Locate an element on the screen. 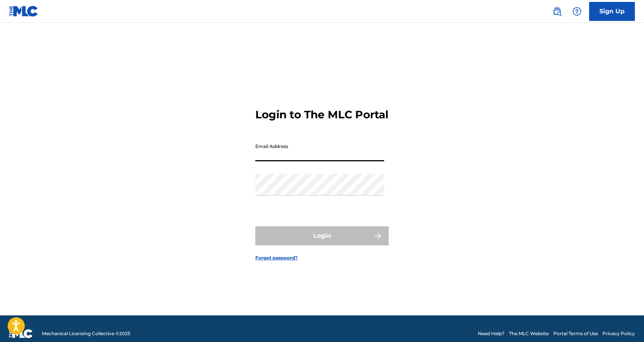  h3: Login to The MLC Portal is located at coordinates (322, 114).